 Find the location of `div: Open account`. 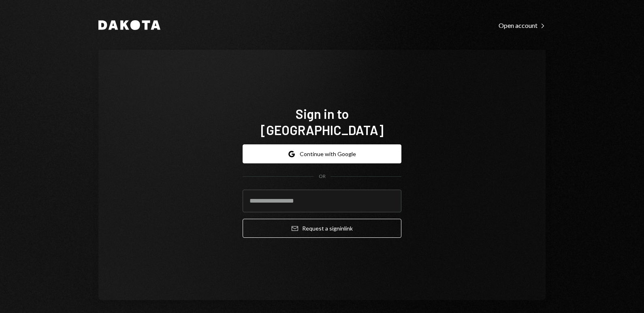

div: Open account is located at coordinates (522, 26).